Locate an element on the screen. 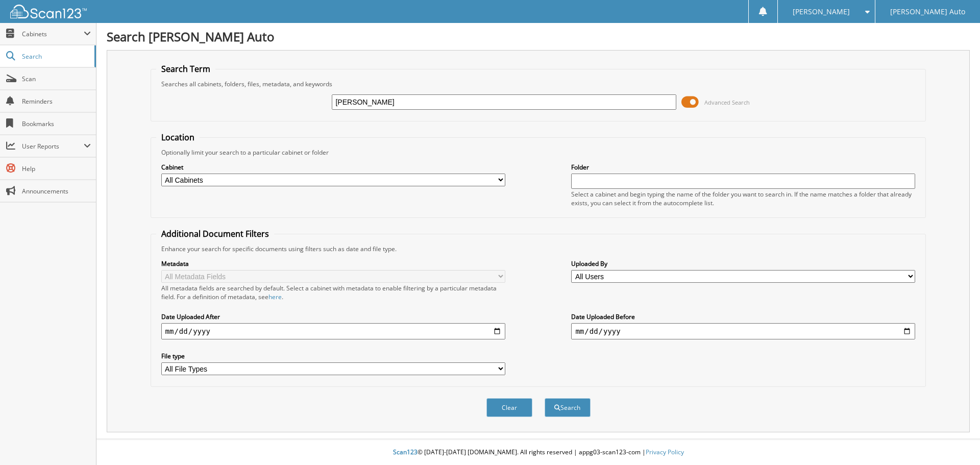  label: Uploaded By is located at coordinates (744, 263).